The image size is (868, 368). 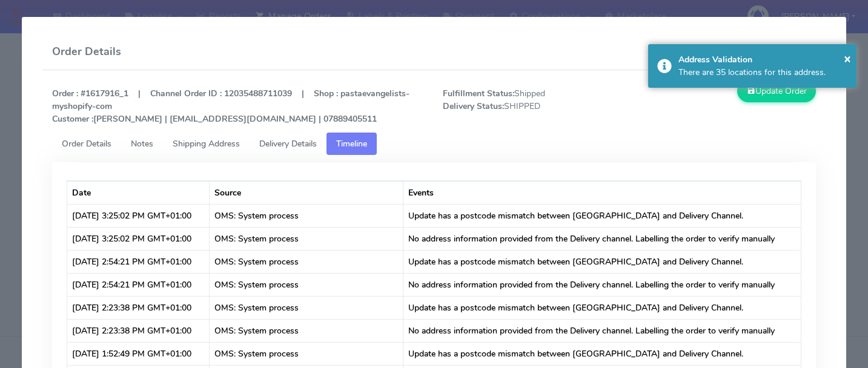 I want to click on th: Events, so click(x=602, y=193).